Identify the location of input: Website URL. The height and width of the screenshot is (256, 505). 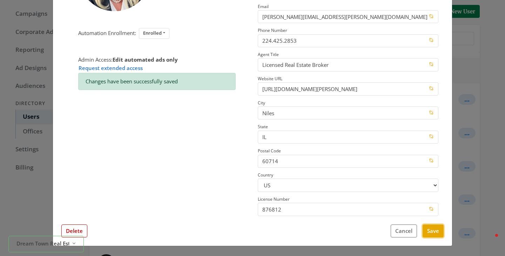
(348, 89).